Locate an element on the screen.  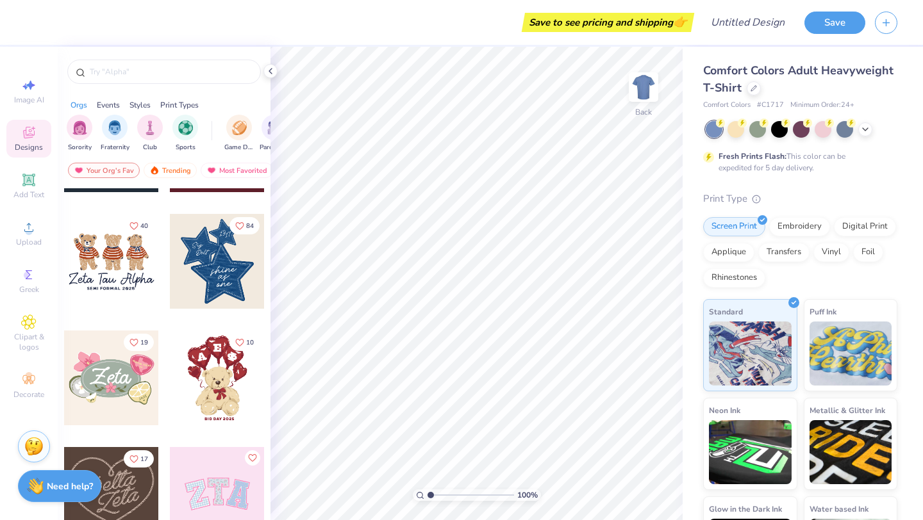
img: Game Day Image is located at coordinates (239, 128).